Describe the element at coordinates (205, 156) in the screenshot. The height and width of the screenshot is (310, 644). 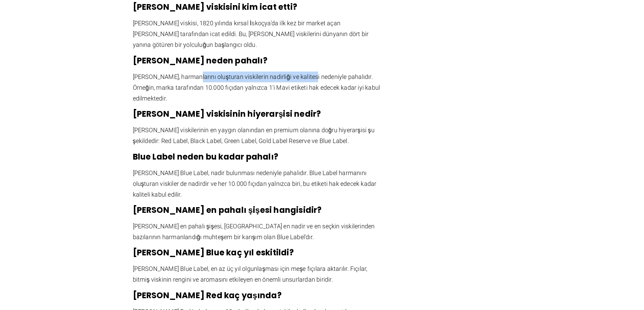
I see `font: Blue Label neden bu kadar pahalı?` at that location.